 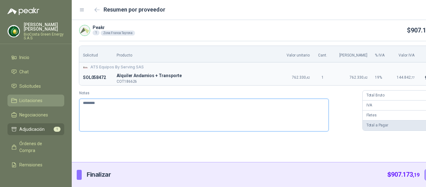 What do you see at coordinates (371, 115) in the screenshot?
I see `p: Fletes` at bounding box center [371, 115].